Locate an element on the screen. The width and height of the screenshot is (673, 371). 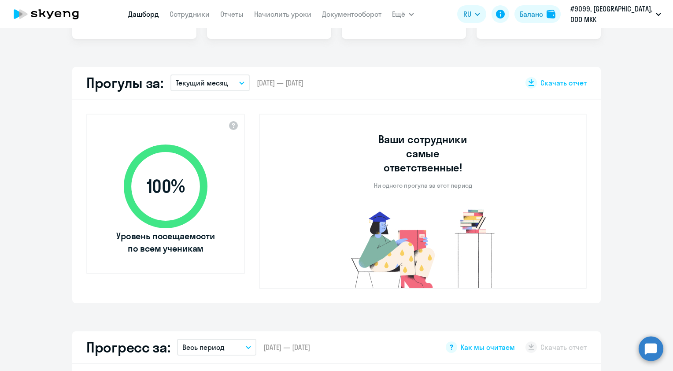
span: 100 % is located at coordinates (166, 186).